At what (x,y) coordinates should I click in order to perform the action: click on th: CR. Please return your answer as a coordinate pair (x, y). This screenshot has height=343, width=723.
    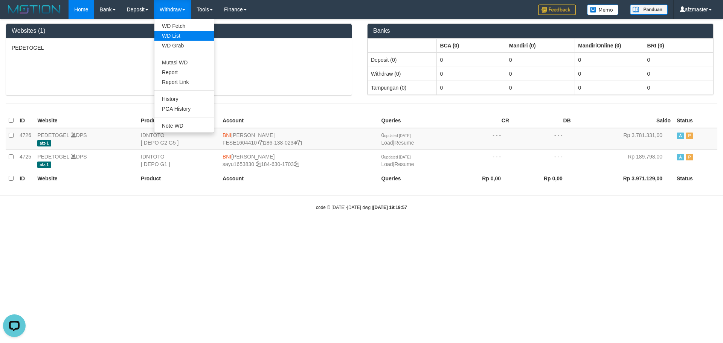
    Looking at the image, I should click on (481, 121).